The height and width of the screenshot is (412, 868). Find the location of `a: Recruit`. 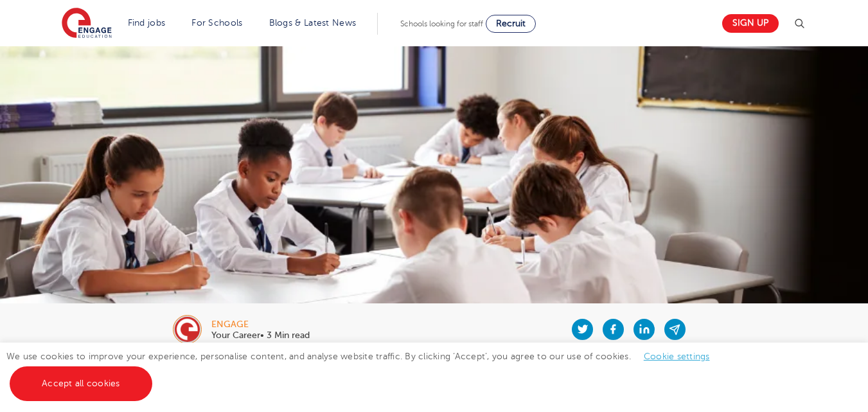

a: Recruit is located at coordinates (511, 24).